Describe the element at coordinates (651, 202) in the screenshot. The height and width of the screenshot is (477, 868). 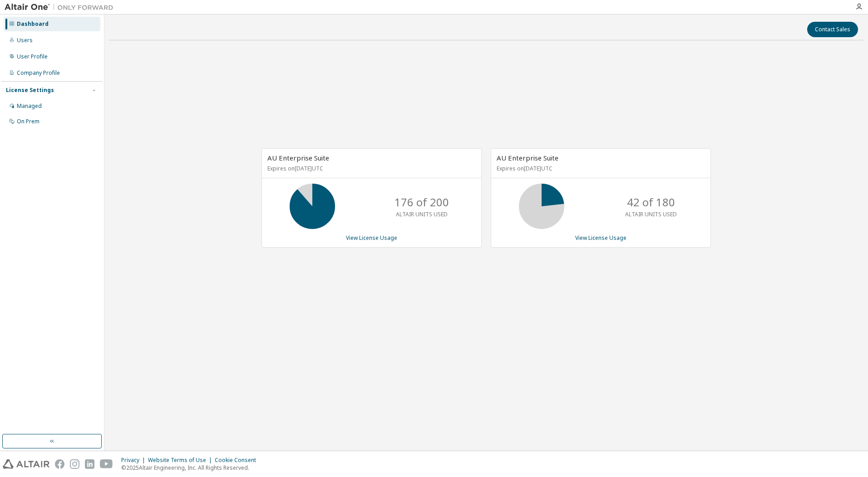
I see `p: 42 of 180` at that location.